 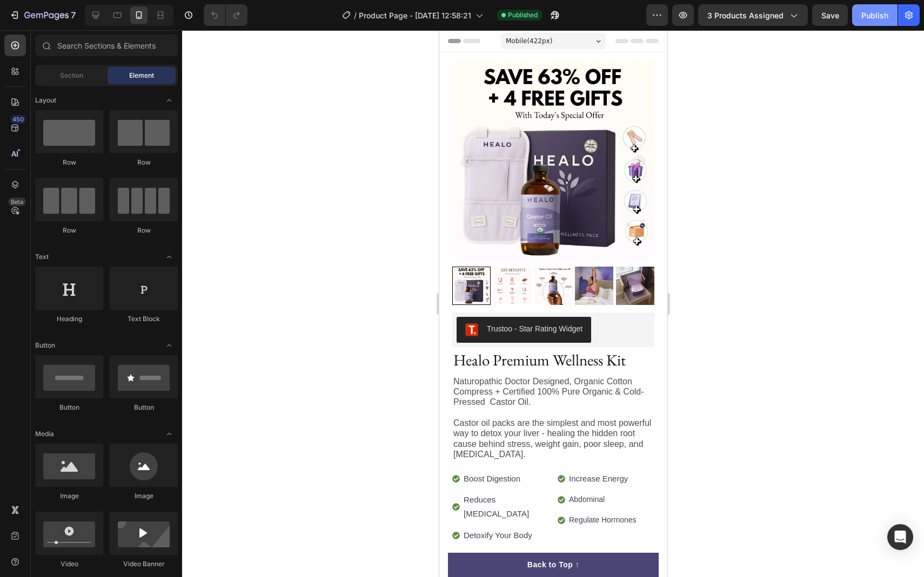 What do you see at coordinates (144, 564) in the screenshot?
I see `div: Video Banner` at bounding box center [144, 564].